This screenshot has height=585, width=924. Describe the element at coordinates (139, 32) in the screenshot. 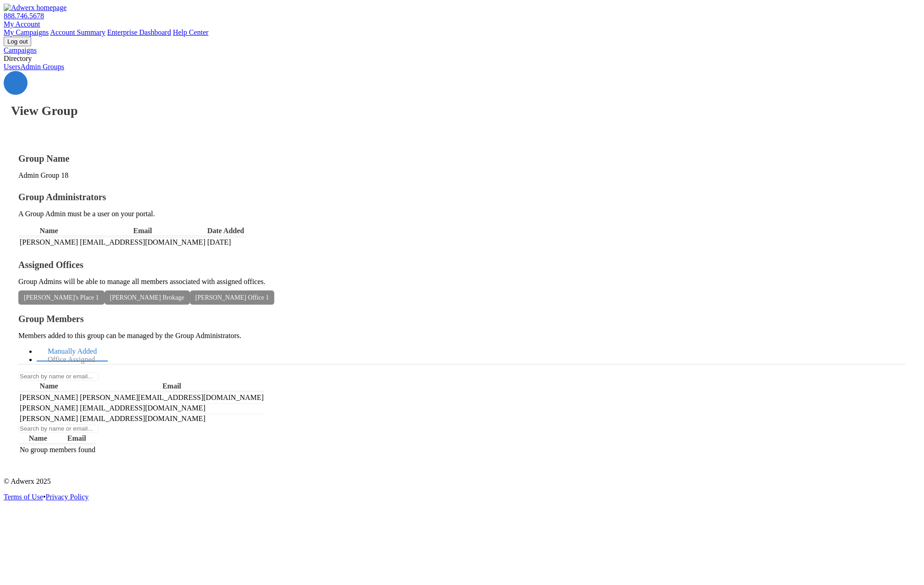

I see `a: Enterprise Dashboard` at that location.